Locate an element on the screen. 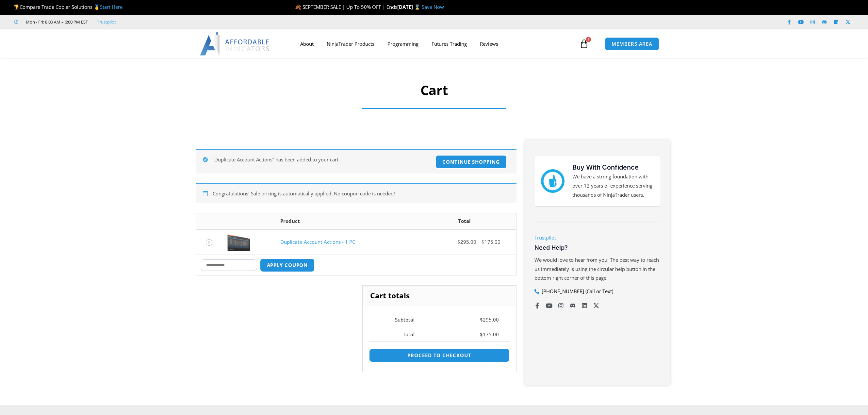 The width and height of the screenshot is (868, 415). h3: Need Help? is located at coordinates (597, 248).